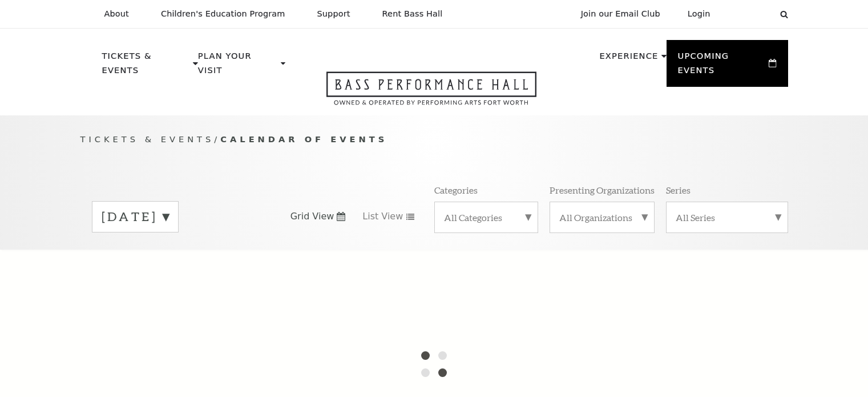 The width and height of the screenshot is (868, 397). What do you see at coordinates (455, 189) in the screenshot?
I see `p: Categories` at bounding box center [455, 189].